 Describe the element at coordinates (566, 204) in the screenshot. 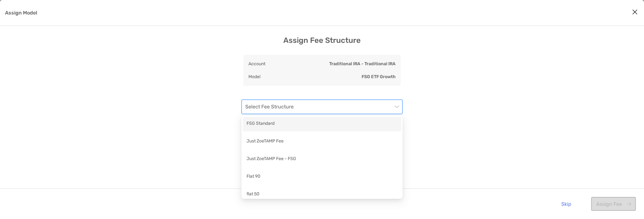

I see `button: Skip` at that location.